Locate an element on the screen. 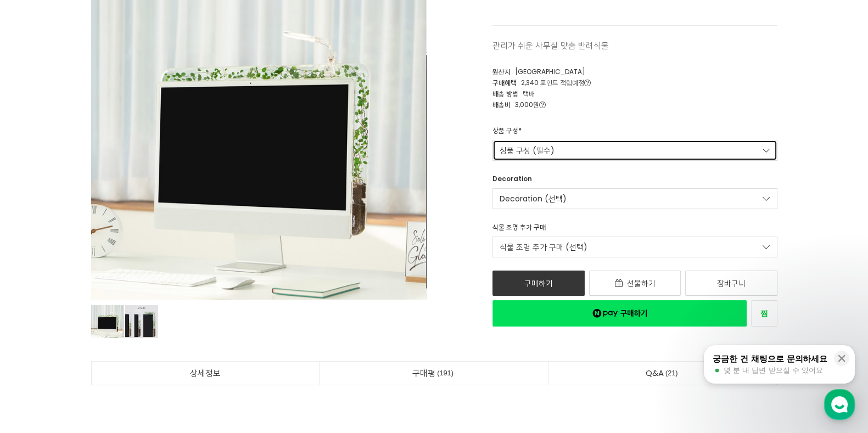  span: 원산지 is located at coordinates (501, 71).